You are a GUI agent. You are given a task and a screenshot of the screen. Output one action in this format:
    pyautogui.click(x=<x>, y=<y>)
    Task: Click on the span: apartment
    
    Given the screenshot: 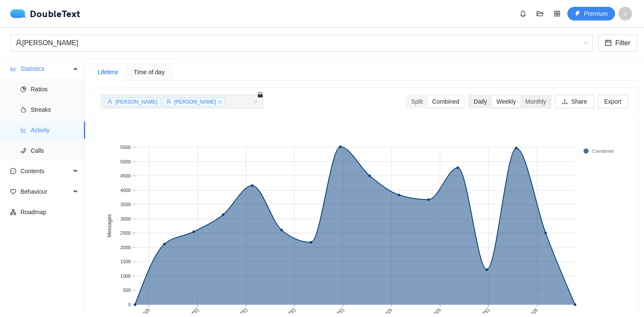 What is the action you would take?
    pyautogui.click(x=13, y=212)
    